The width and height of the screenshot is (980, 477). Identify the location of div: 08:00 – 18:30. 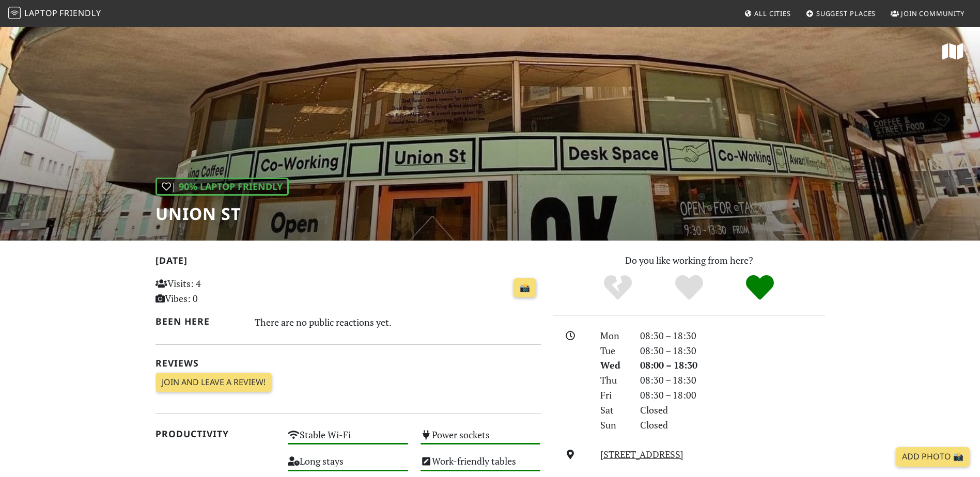
(732, 365).